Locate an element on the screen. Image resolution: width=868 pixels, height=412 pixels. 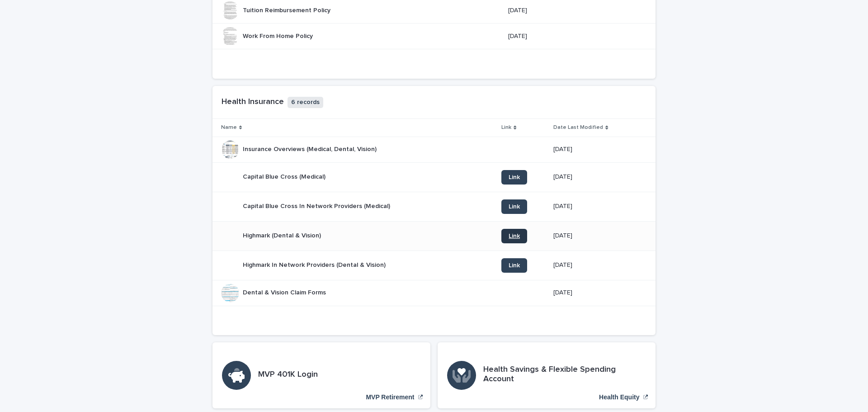
h3: MVP 401K Login is located at coordinates (288, 375).